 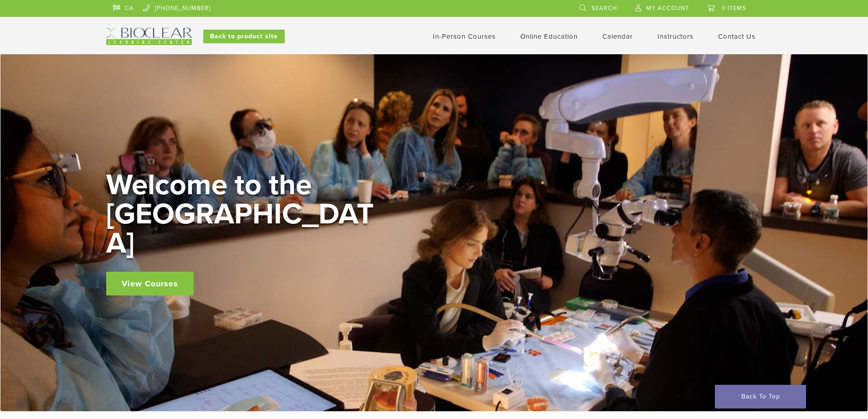 I want to click on span: Search, so click(x=604, y=8).